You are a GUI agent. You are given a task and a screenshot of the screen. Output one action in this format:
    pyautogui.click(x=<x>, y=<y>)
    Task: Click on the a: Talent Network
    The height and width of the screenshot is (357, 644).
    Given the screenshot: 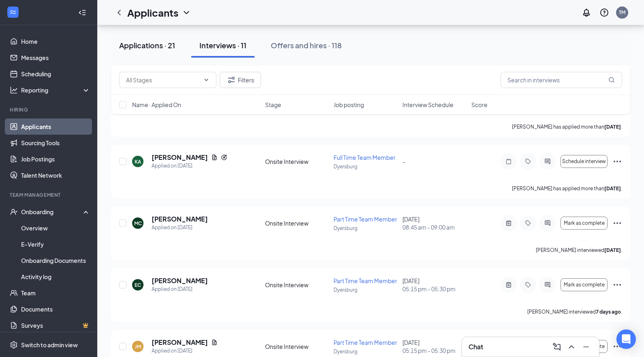 What is the action you would take?
    pyautogui.click(x=55, y=175)
    